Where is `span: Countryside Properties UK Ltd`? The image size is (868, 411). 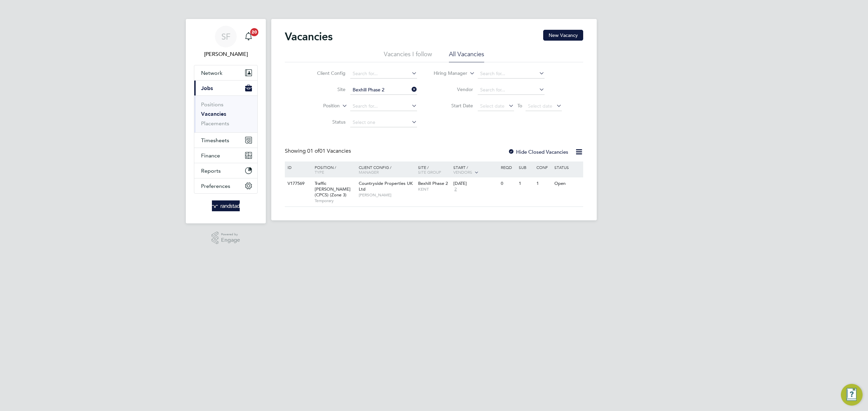 span: Countryside Properties UK Ltd is located at coordinates (385, 186).